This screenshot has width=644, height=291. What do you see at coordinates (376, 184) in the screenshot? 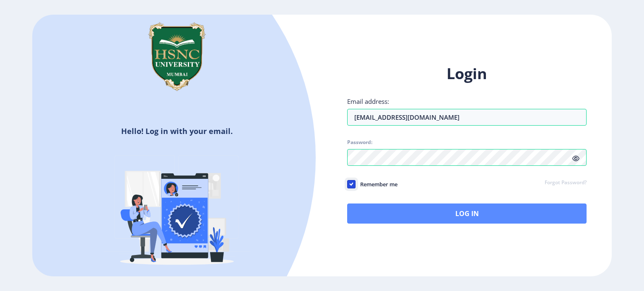
I see `span: Remember me` at bounding box center [376, 184].